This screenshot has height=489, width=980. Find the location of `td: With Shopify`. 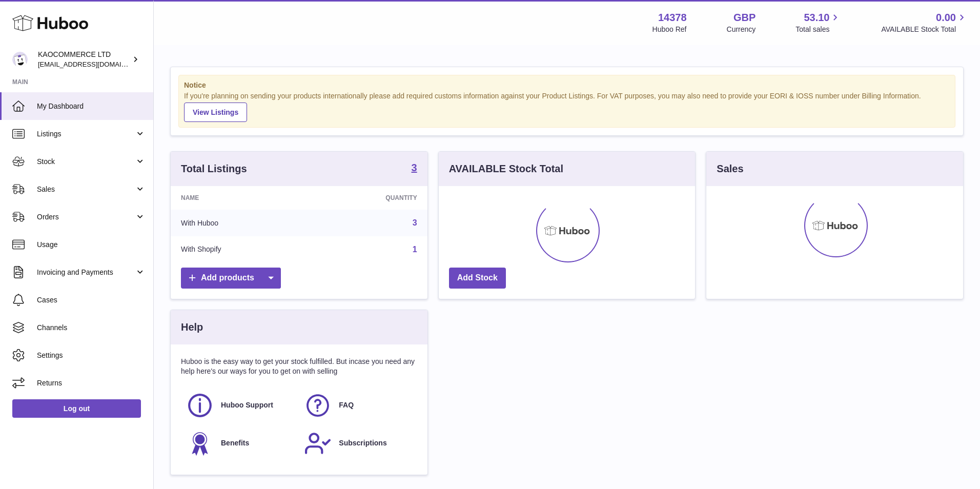

td: With Shopify is located at coordinates (240, 250).